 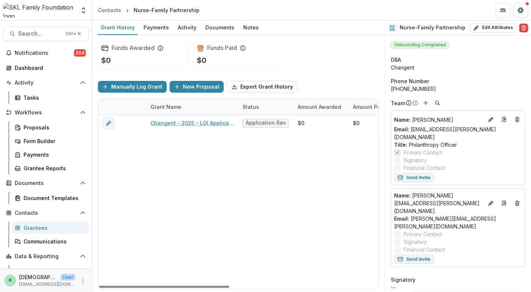 What do you see at coordinates (50, 141) in the screenshot?
I see `a: Form Builder` at bounding box center [50, 141].